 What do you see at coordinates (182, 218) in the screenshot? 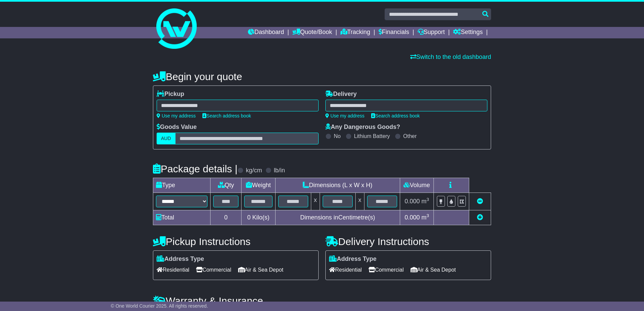
I see `td: Total` at bounding box center [182, 218].